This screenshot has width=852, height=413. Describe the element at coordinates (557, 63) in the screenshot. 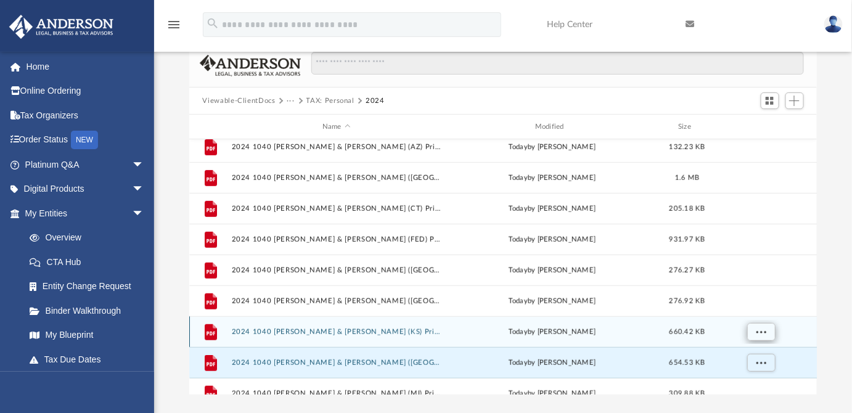

I see `input: Search files and folders` at that location.